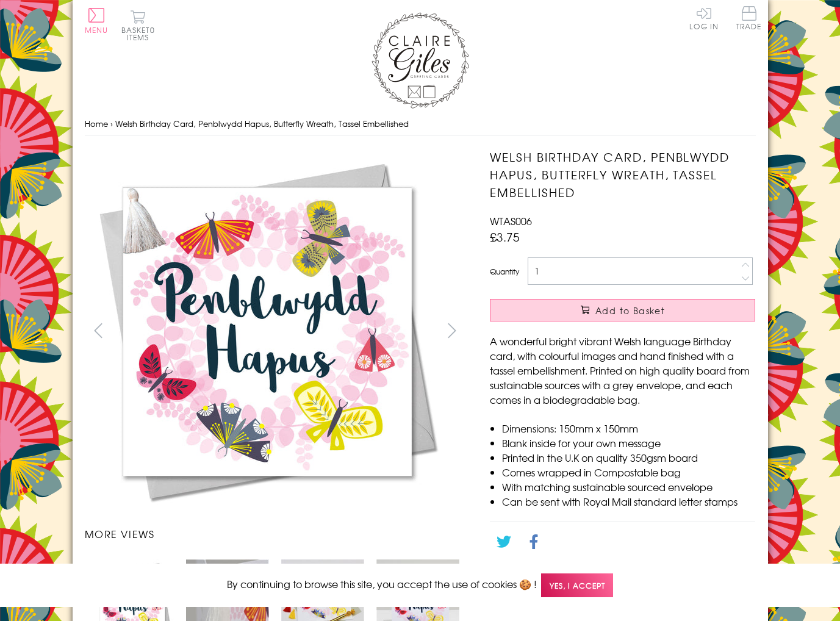 This screenshot has width=840, height=621. Describe the element at coordinates (97, 30) in the screenshot. I see `span: Menu` at that location.